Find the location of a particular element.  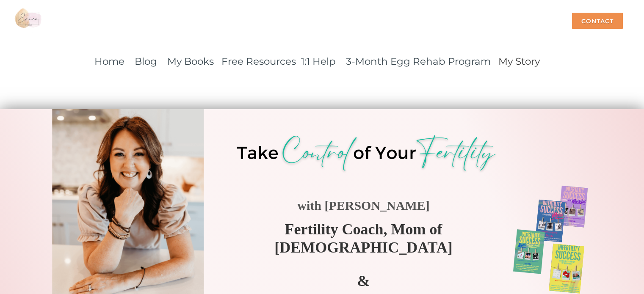

span: My Story is located at coordinates (519, 61).